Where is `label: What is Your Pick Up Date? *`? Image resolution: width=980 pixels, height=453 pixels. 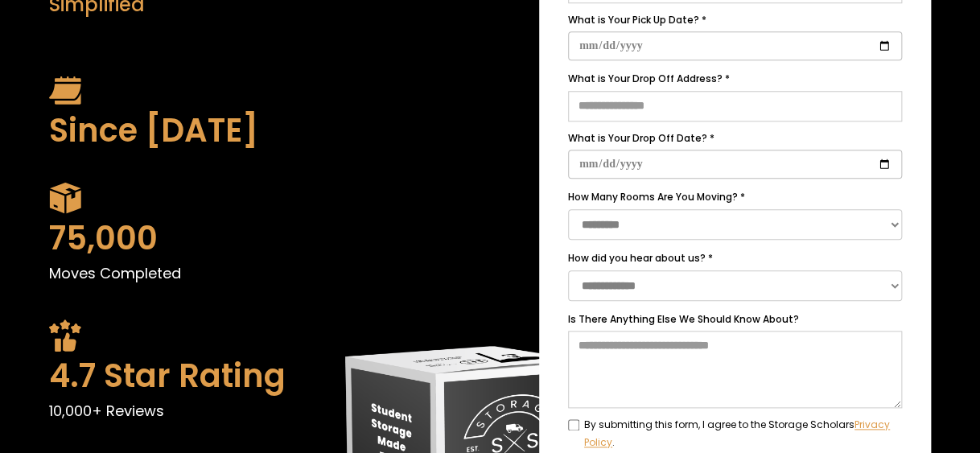
label: What is Your Pick Up Date? * is located at coordinates (734, 20).